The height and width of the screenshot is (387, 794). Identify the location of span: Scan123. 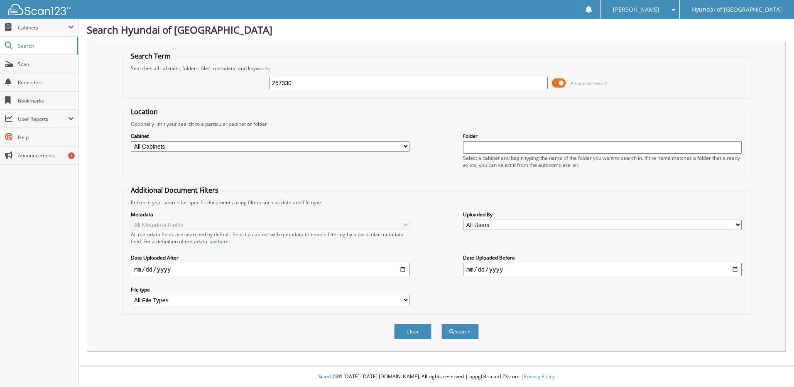
(328, 376).